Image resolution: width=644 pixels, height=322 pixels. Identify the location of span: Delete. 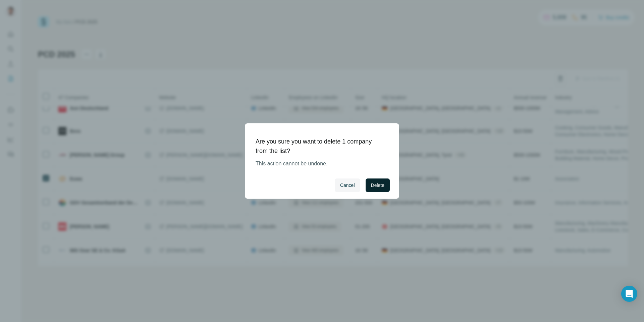
(378, 185).